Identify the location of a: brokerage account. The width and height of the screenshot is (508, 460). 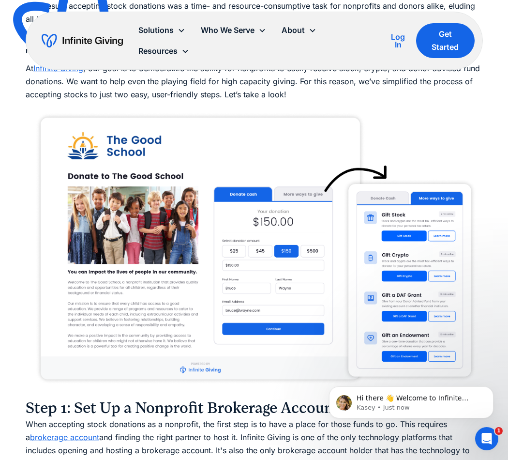
(64, 437).